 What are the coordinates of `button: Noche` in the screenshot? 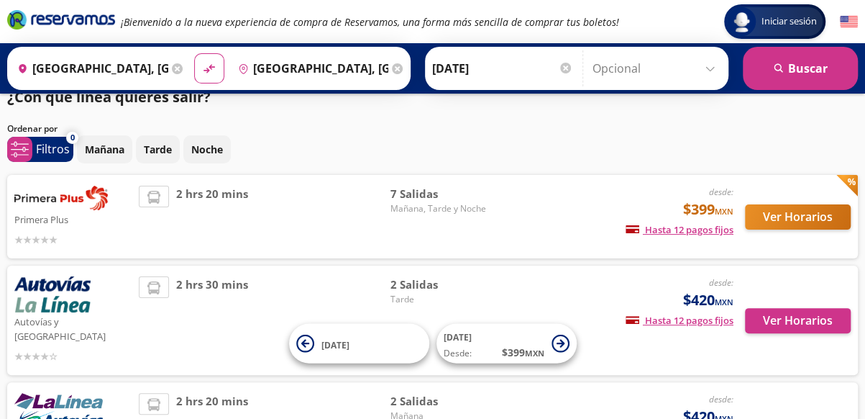 It's located at (207, 149).